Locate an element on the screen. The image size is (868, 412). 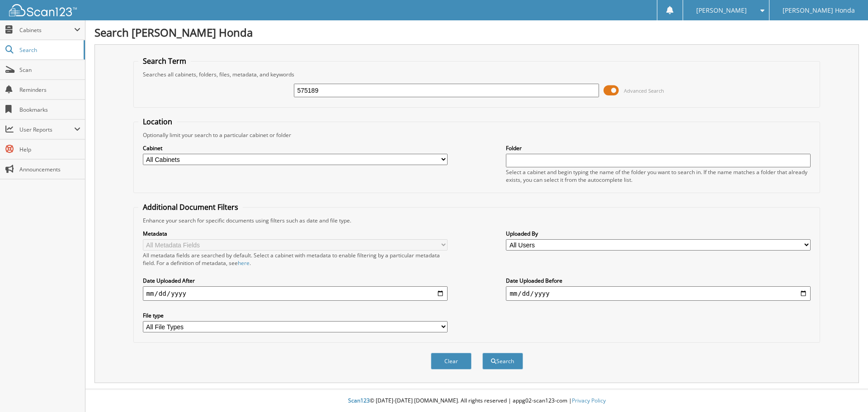
input: end is located at coordinates (658, 294).